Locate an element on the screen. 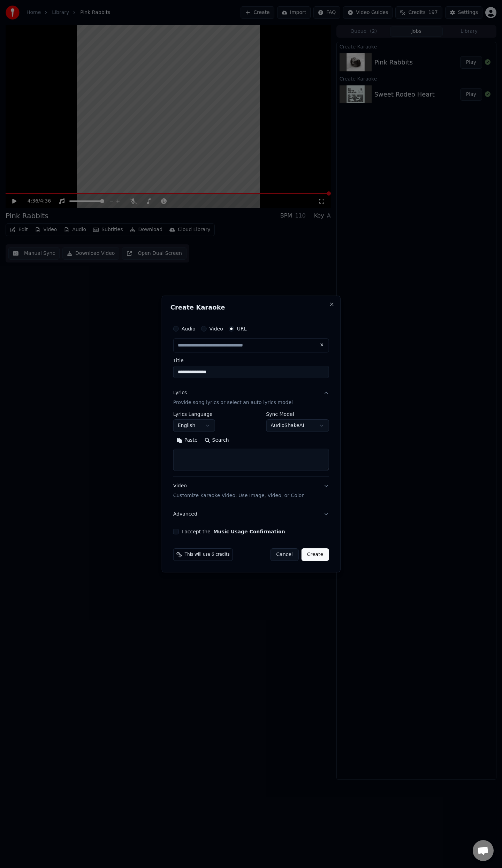 The image size is (502, 868). button: I accept the is located at coordinates (249, 531).